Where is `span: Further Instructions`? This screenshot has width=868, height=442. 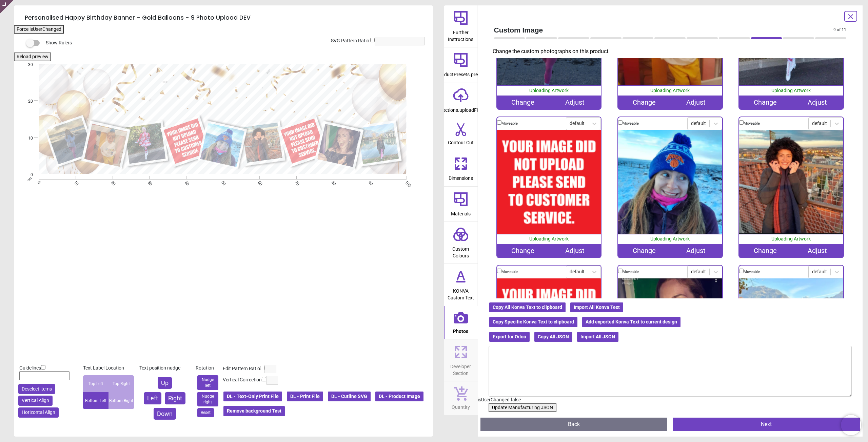
span: Further Instructions is located at coordinates (461, 35).